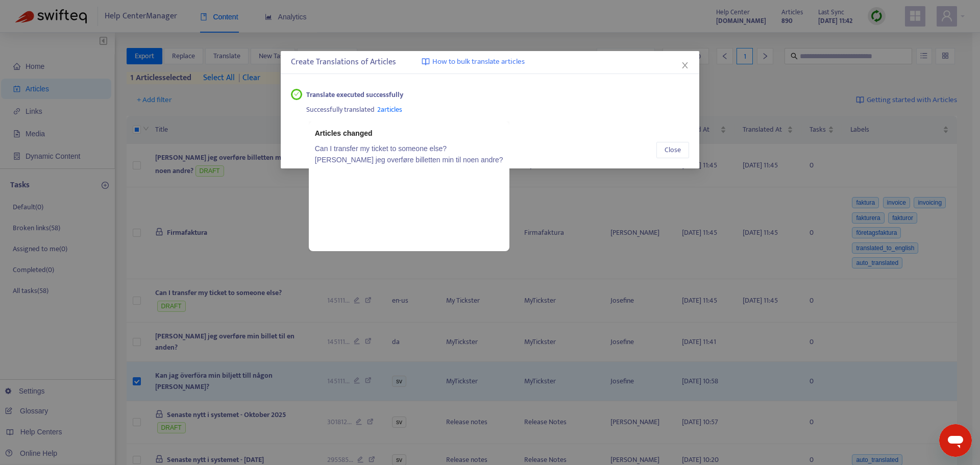 This screenshot has width=980, height=465. What do you see at coordinates (296, 94) in the screenshot?
I see `span: check` at bounding box center [296, 94].